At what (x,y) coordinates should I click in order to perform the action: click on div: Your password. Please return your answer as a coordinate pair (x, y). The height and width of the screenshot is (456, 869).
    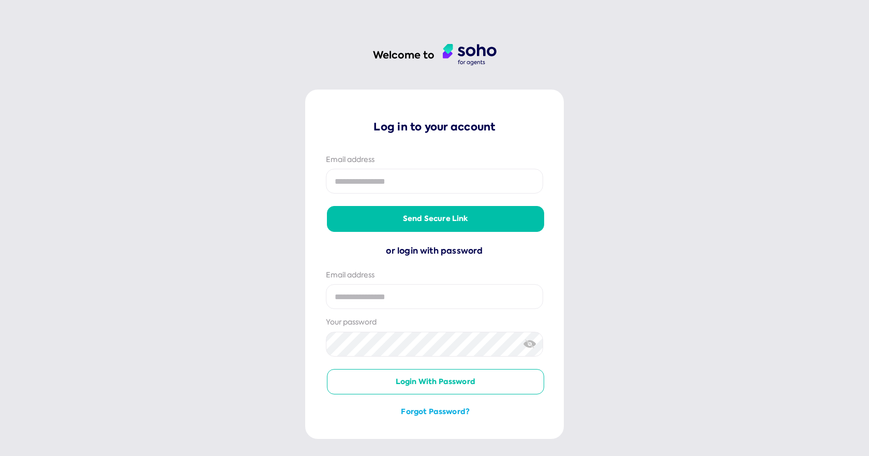
    Looking at the image, I should click on (434, 322).